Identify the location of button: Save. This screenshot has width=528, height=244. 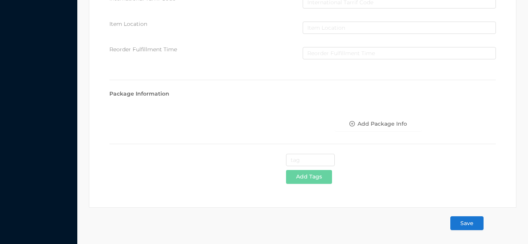
(467, 224).